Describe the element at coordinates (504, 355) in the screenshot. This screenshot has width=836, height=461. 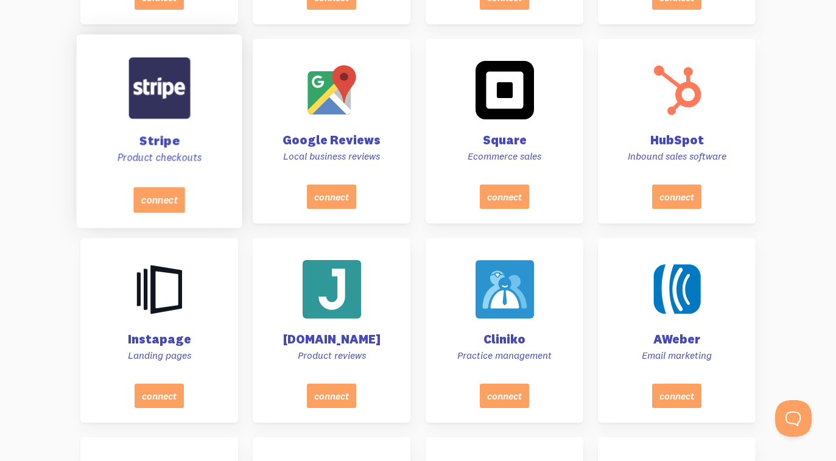
I see `p: Practice management` at that location.